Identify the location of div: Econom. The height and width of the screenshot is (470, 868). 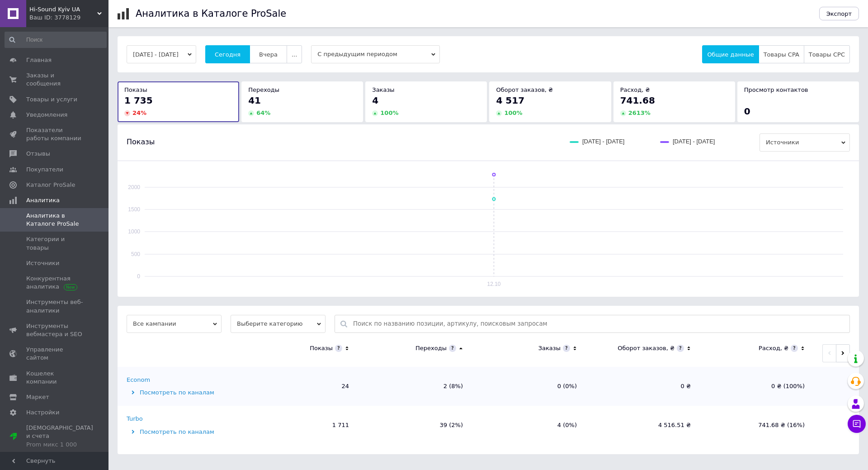
(138, 380).